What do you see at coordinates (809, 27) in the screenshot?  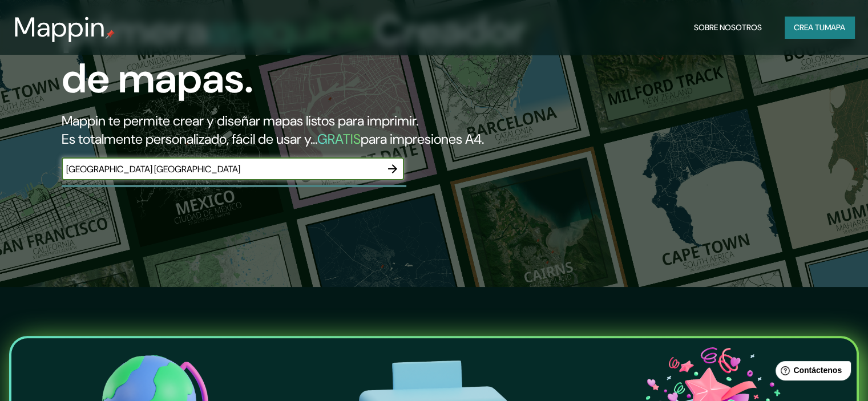 I see `font: Crea tu` at bounding box center [809, 27].